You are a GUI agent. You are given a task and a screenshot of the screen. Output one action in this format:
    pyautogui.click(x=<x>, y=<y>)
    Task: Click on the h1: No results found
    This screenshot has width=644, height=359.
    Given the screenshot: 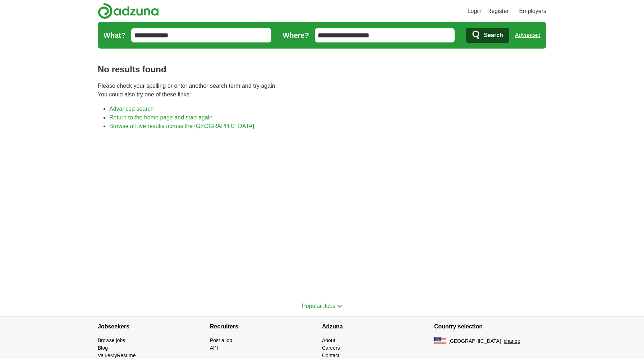 What is the action you would take?
    pyautogui.click(x=322, y=69)
    